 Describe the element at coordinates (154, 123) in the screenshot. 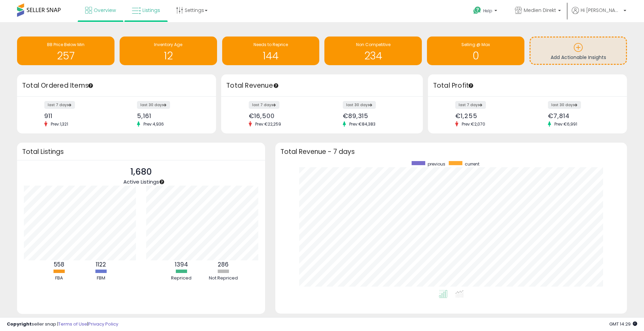

I see `span: Prev: 4,936` at that location.